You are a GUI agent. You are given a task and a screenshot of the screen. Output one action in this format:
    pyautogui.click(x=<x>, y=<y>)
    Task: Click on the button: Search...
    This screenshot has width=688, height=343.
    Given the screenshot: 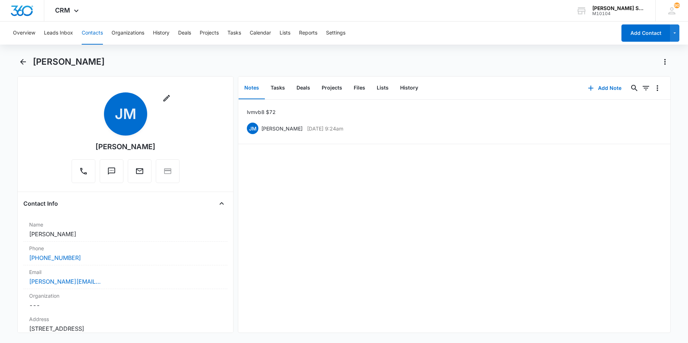 What is the action you would take?
    pyautogui.click(x=634, y=88)
    